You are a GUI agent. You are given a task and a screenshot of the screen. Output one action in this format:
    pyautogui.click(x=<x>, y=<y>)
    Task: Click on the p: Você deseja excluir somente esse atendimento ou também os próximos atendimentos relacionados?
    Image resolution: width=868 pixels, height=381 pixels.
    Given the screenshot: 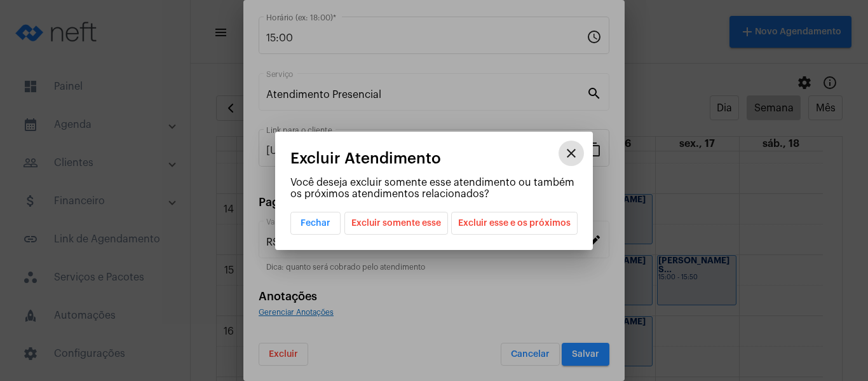 What is the action you would take?
    pyautogui.click(x=434, y=188)
    